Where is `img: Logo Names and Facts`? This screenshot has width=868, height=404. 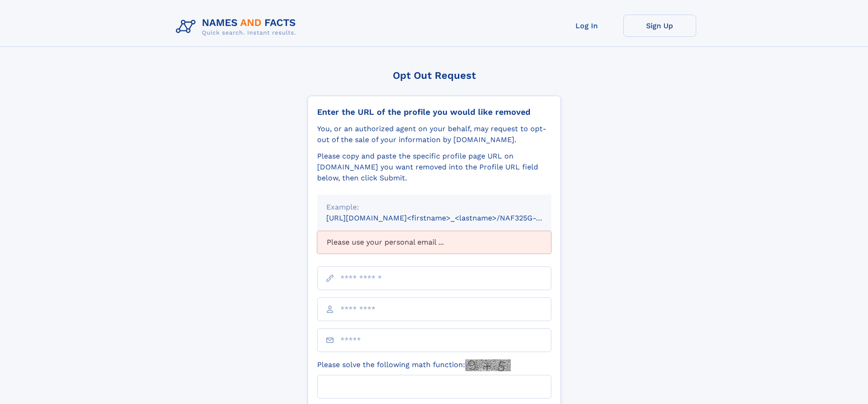 img: Logo Names and Facts is located at coordinates (238, 27).